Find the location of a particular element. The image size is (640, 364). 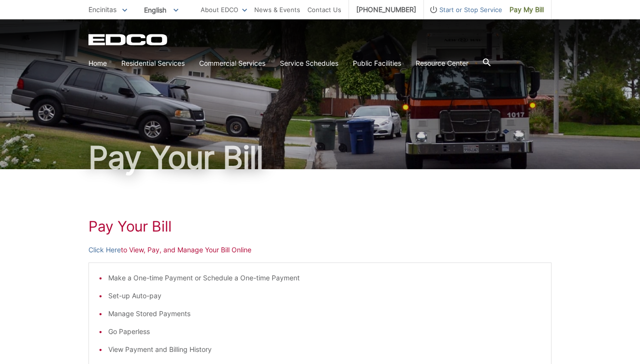

a: Residential Services is located at coordinates (152, 63).